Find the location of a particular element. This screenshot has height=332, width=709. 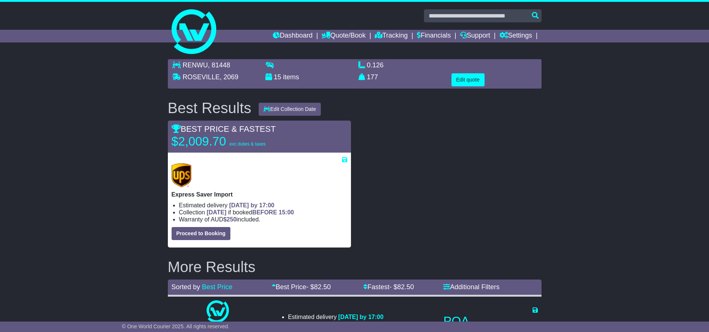

img: UPS (new): Express Saver Import is located at coordinates (182, 175).